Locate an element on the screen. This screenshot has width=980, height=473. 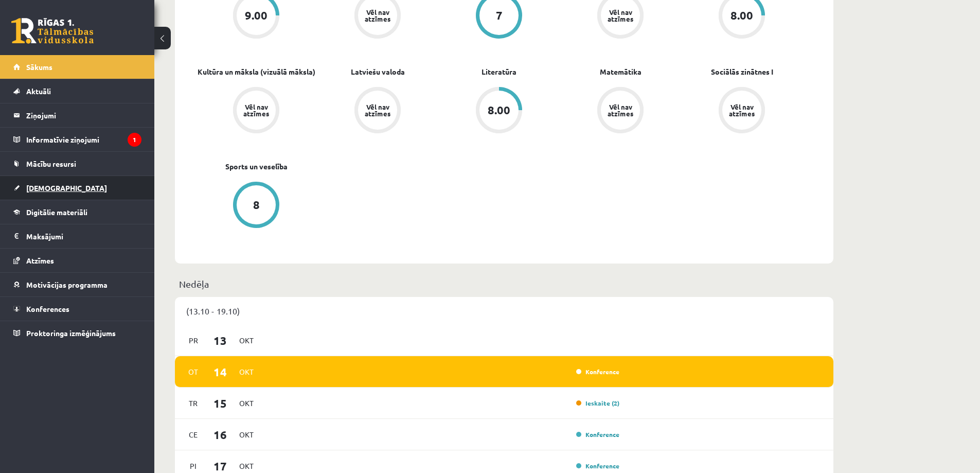
legend: Maksājumi is located at coordinates (84, 236).